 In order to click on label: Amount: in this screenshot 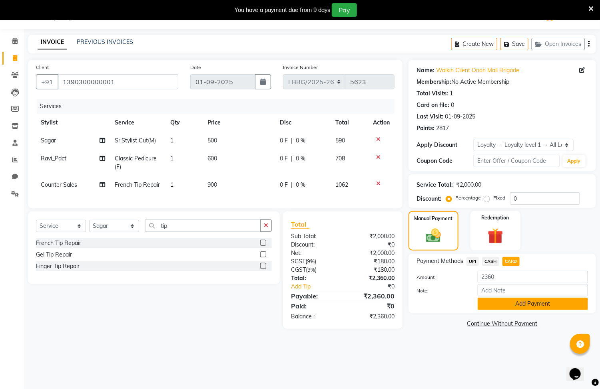, I will do `click(441, 278)`.